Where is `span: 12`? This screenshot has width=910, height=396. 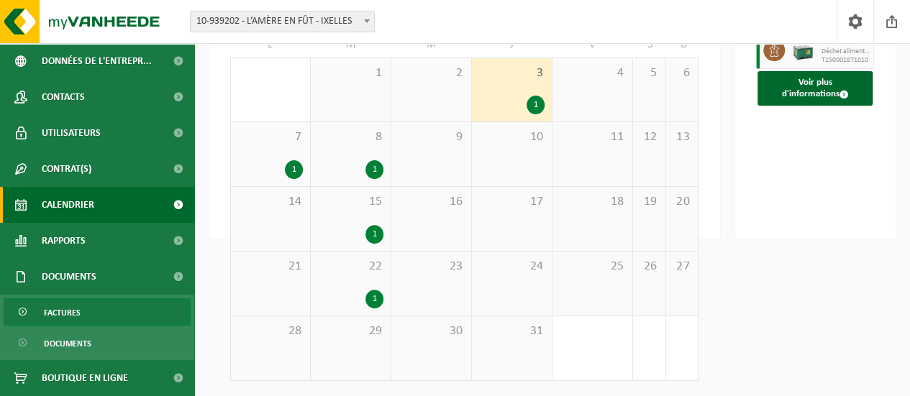
span: 12 is located at coordinates (649, 137).